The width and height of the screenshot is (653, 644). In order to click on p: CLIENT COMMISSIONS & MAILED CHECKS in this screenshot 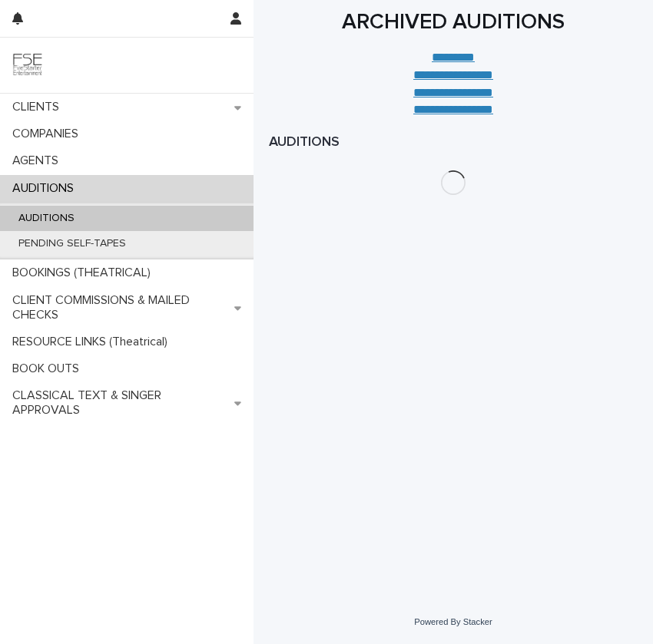, I will do `click(120, 307)`.